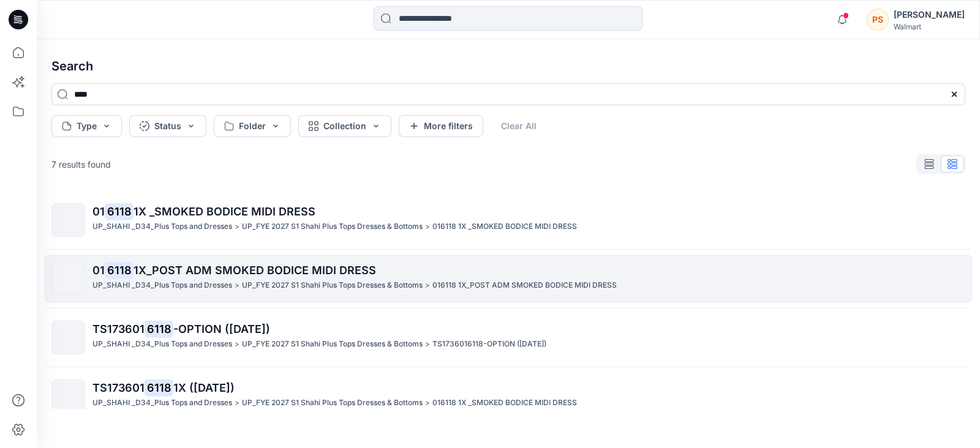 Image resolution: width=980 pixels, height=448 pixels. What do you see at coordinates (509, 279) in the screenshot?
I see `a: 0161181X_POST ADM SMOKED BODICE MIDI DRESSUP_SHAHI _D34_Plus Tops and Dresses>UP_FYE 2027 S1 Shah...` at bounding box center [509, 279].